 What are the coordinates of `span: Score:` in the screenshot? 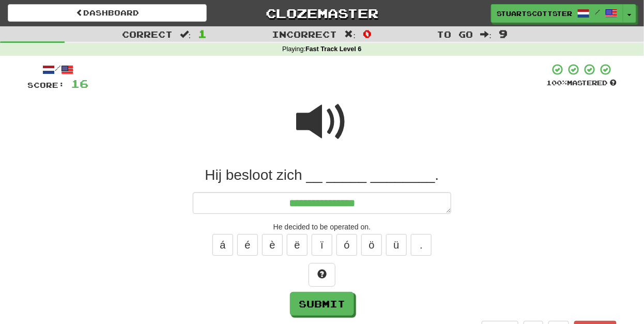 It's located at (46, 85).